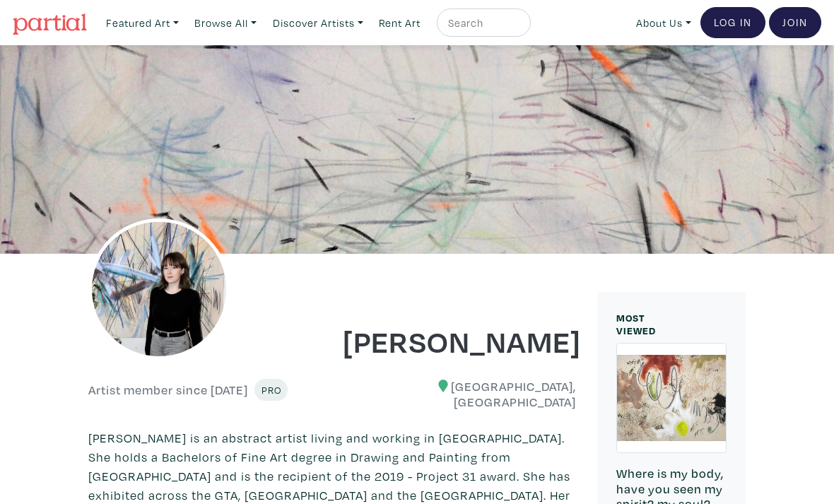 The width and height of the screenshot is (834, 504). Describe the element at coordinates (226, 23) in the screenshot. I see `a: Browse All` at that location.